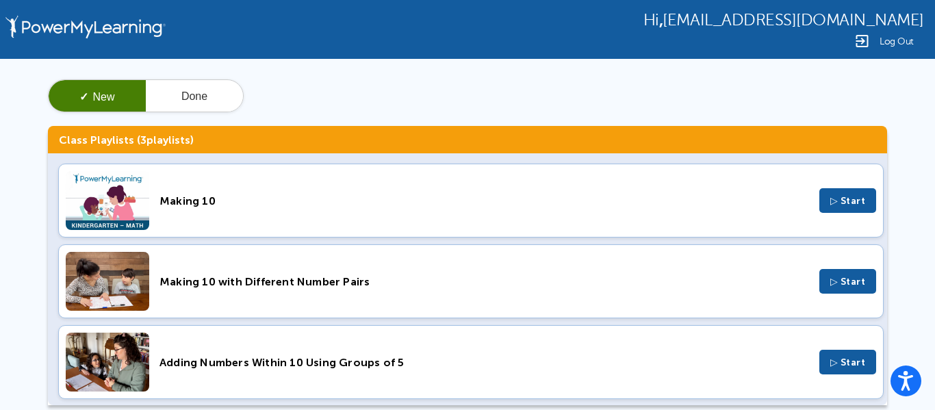 The width and height of the screenshot is (935, 410). Describe the element at coordinates (484, 201) in the screenshot. I see `div: Making 10` at that location.